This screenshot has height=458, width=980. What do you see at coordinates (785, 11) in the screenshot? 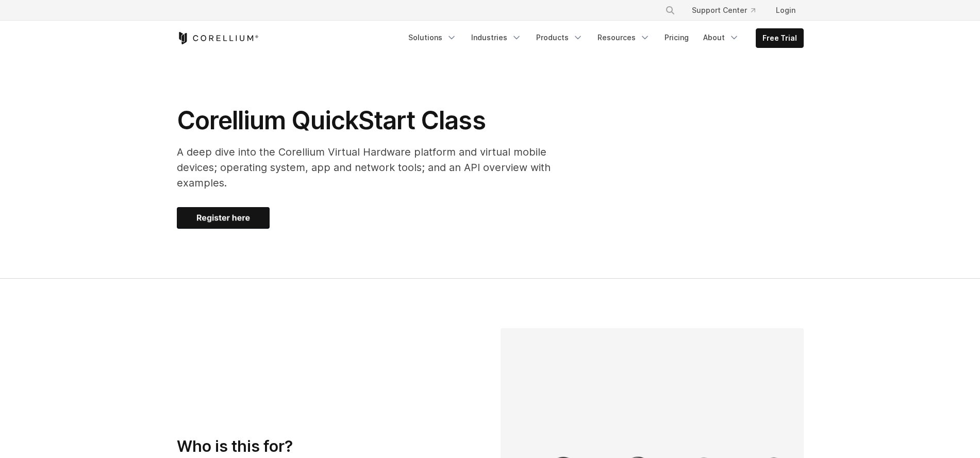
I see `a: Login` at bounding box center [785, 11].